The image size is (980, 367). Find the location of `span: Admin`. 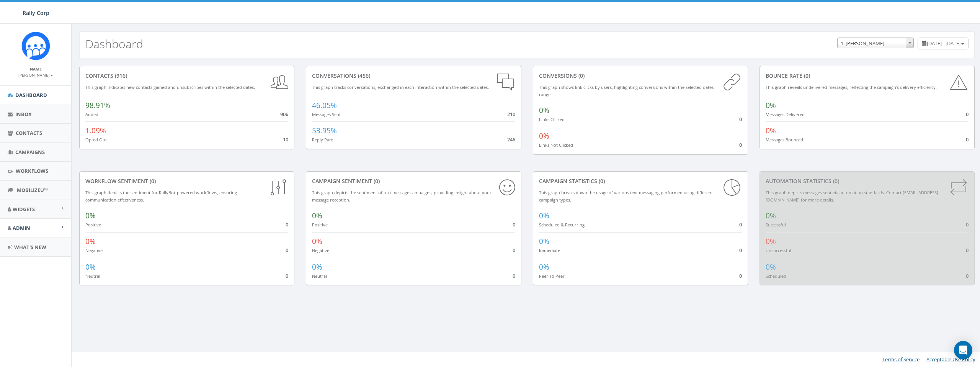

span: Admin is located at coordinates (21, 228).